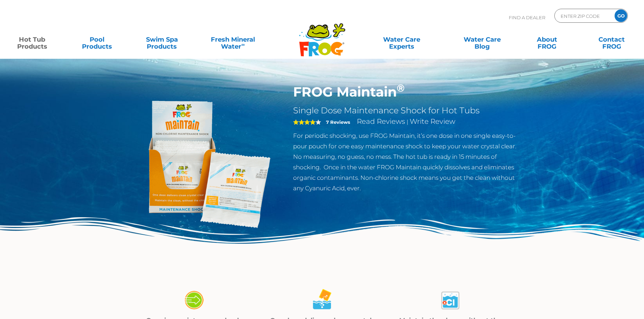 The height and width of the screenshot is (319, 644). Describe the element at coordinates (233, 40) in the screenshot. I see `a: Fresh MineralWater∞` at that location.